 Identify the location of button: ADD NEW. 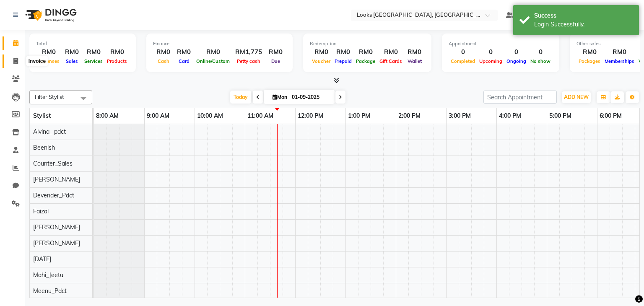
(576, 97).